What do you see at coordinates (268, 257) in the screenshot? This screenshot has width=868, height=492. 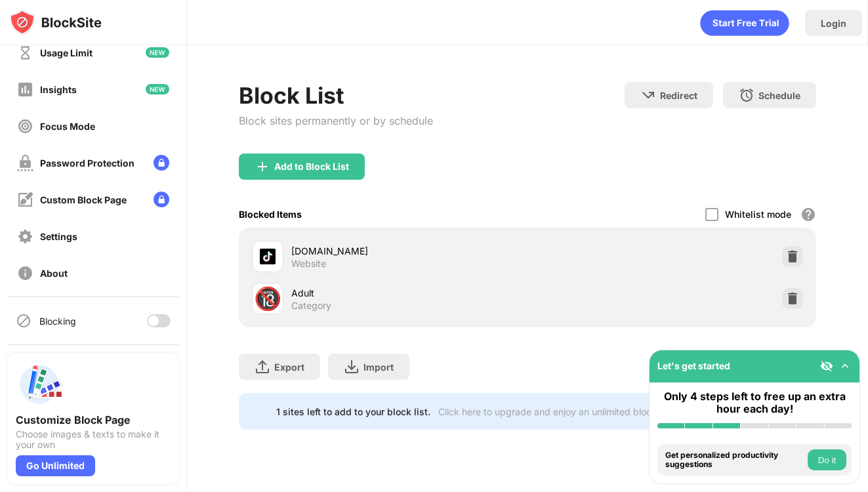 I see `img: favicons` at bounding box center [268, 257].